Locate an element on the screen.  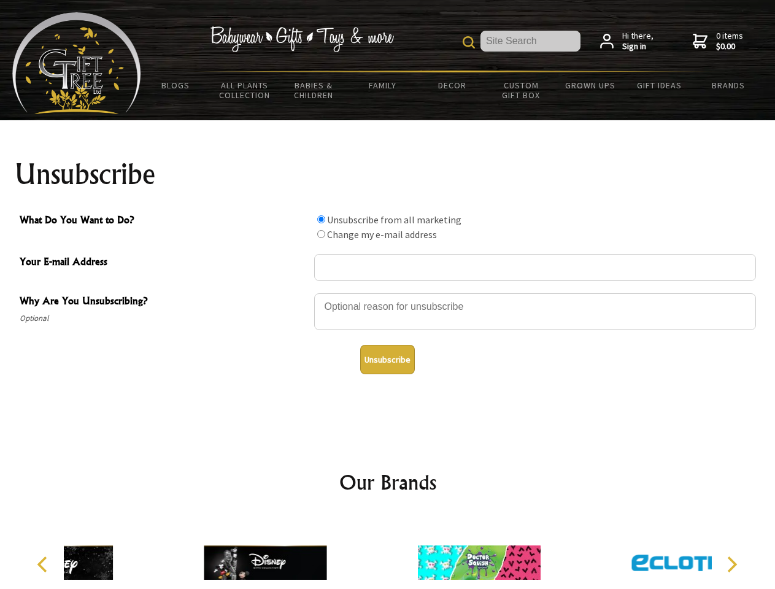
span: What Do You Want to Do? is located at coordinates (164, 221).